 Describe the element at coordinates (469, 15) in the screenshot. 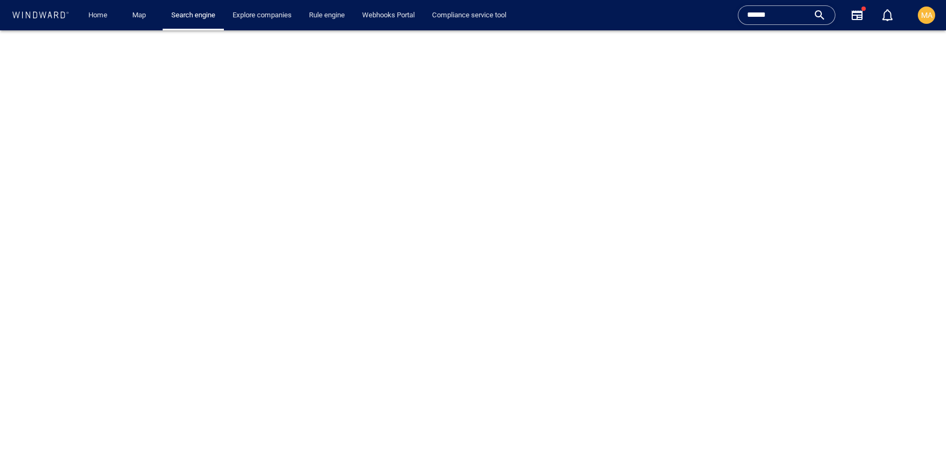

I see `button: Compliance service tool` at that location.